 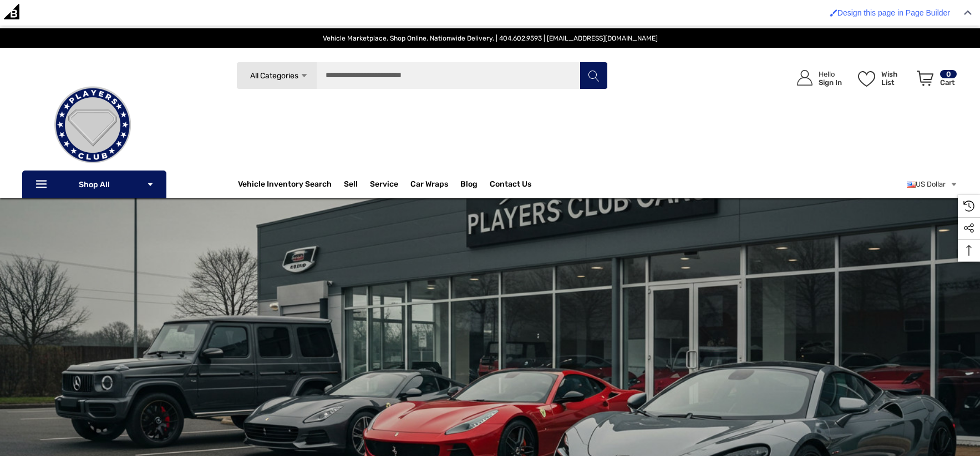 What do you see at coordinates (831, 82) in the screenshot?
I see `p: Sign In` at bounding box center [831, 82].